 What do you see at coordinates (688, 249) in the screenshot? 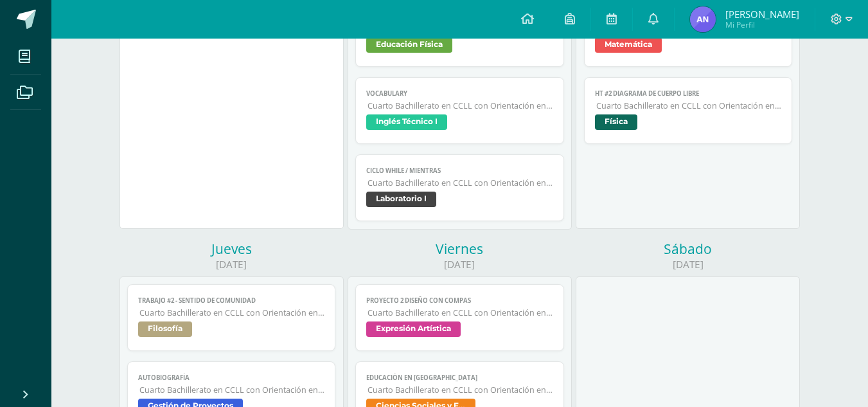
I see `div: Sábado` at bounding box center [688, 249].